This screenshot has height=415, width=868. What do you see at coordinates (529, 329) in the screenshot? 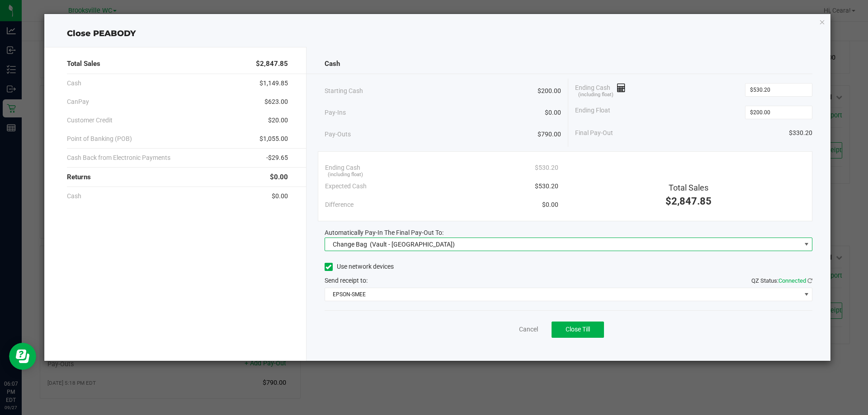
I see `a: Cancel` at bounding box center [529, 329].